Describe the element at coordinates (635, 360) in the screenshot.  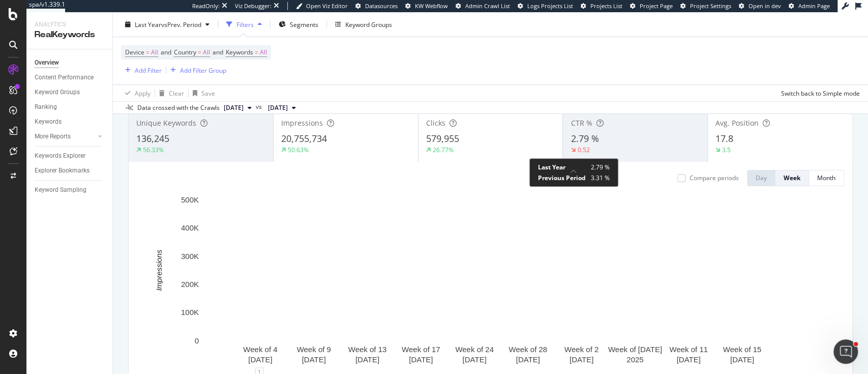
I see `text: 2025` at that location.